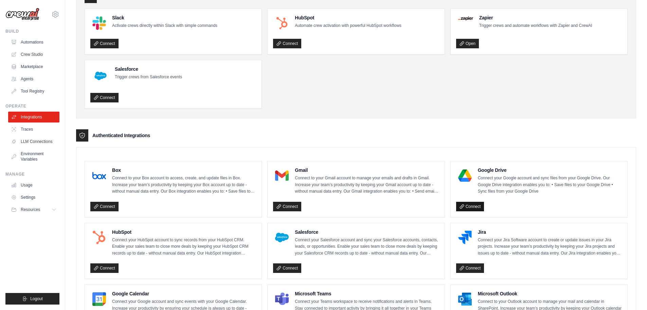 The image size is (647, 310). I want to click on h4: Zapier, so click(536, 18).